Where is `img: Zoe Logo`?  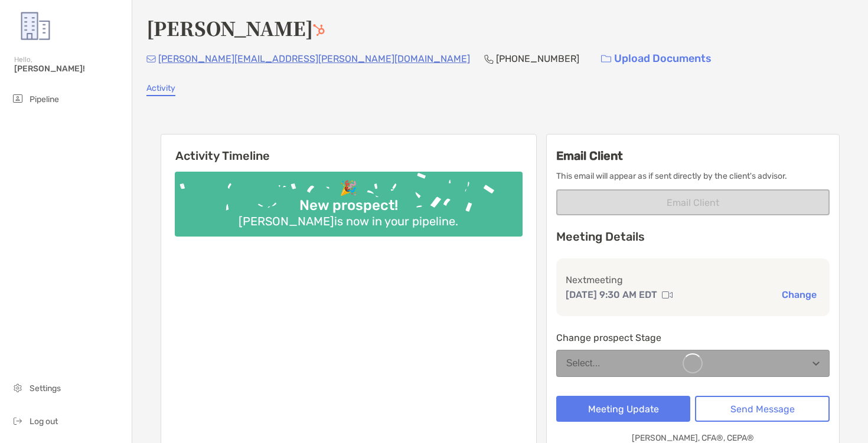
img: Zoe Logo is located at coordinates (35, 26).